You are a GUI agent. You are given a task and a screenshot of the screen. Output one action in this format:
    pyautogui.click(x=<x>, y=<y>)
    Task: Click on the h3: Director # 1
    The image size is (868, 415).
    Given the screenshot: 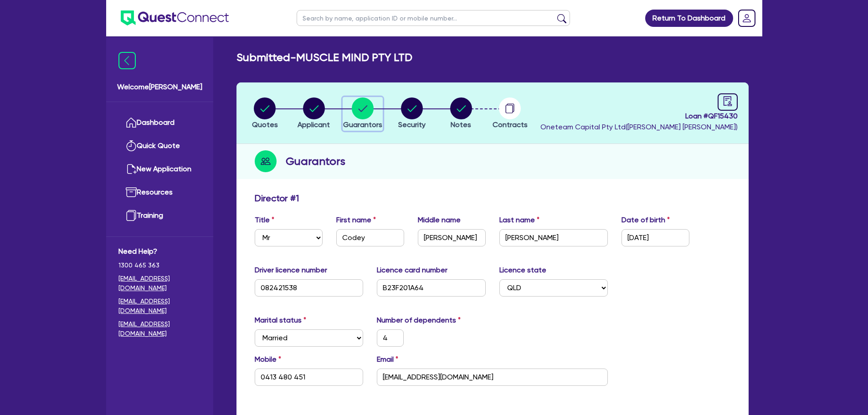 What is the action you would take?
    pyautogui.click(x=277, y=198)
    